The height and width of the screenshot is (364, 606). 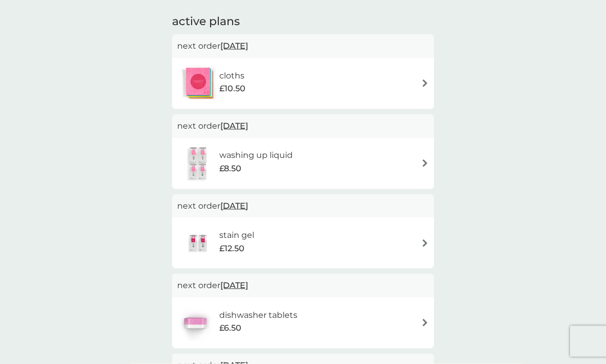 What do you see at coordinates (230, 329) in the screenshot?
I see `span: £6.50` at bounding box center [230, 329].